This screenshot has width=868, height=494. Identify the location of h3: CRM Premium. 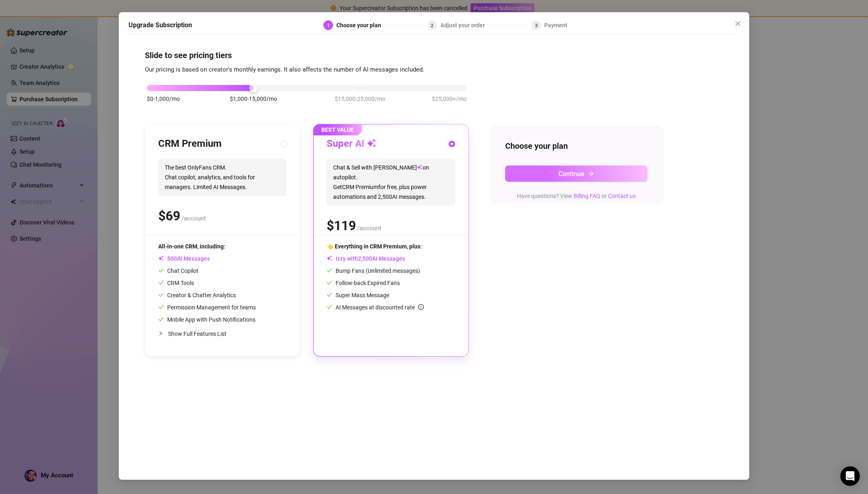
(190, 144).